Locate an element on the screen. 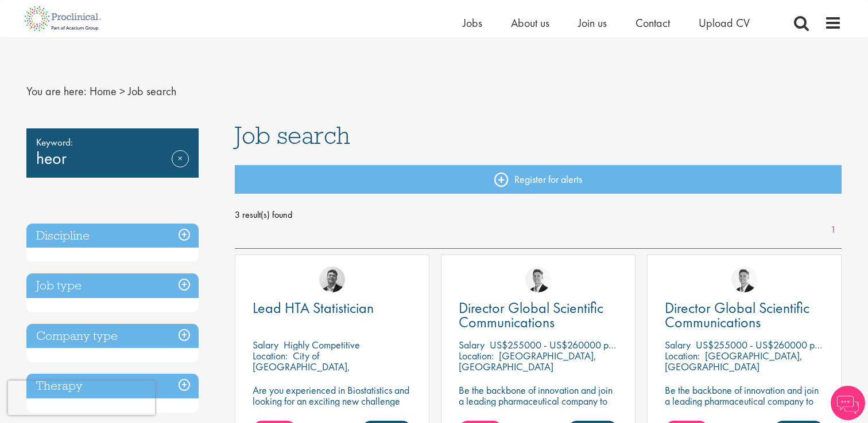 Image resolution: width=868 pixels, height=423 pixels. a: Tom Magenis is located at coordinates (331, 279).